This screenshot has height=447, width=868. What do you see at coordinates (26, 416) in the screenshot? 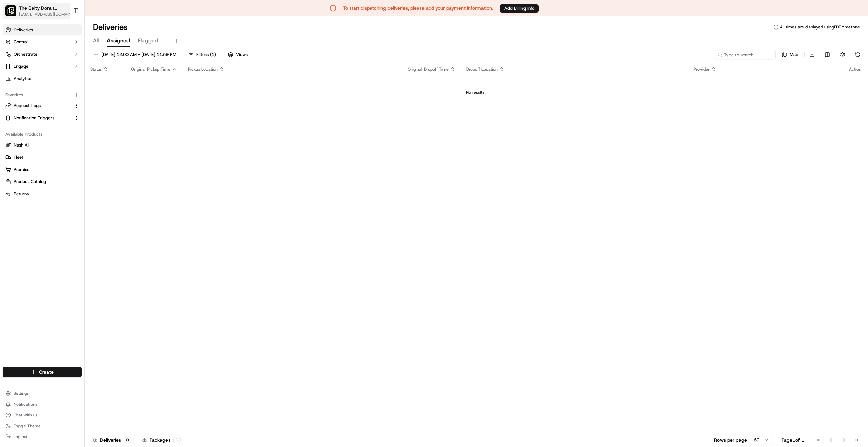
I see `span: Chat with us!` at bounding box center [26, 416].